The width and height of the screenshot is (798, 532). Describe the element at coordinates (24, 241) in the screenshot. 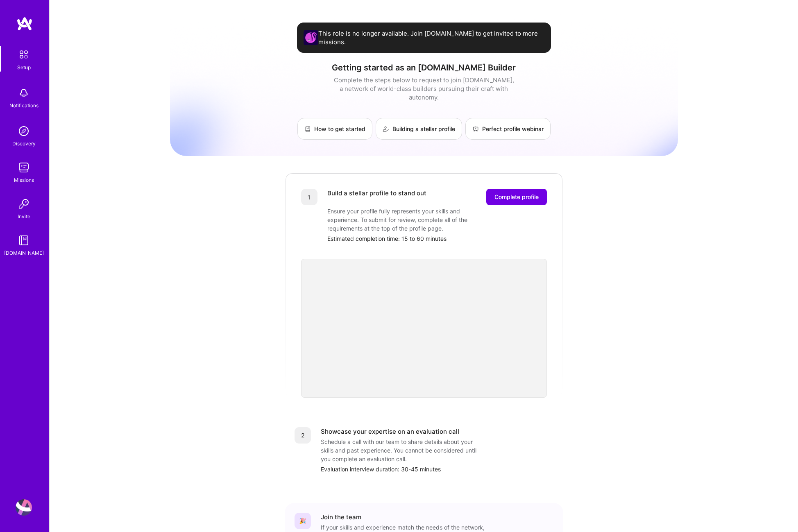

I see `img: guide book` at that location.